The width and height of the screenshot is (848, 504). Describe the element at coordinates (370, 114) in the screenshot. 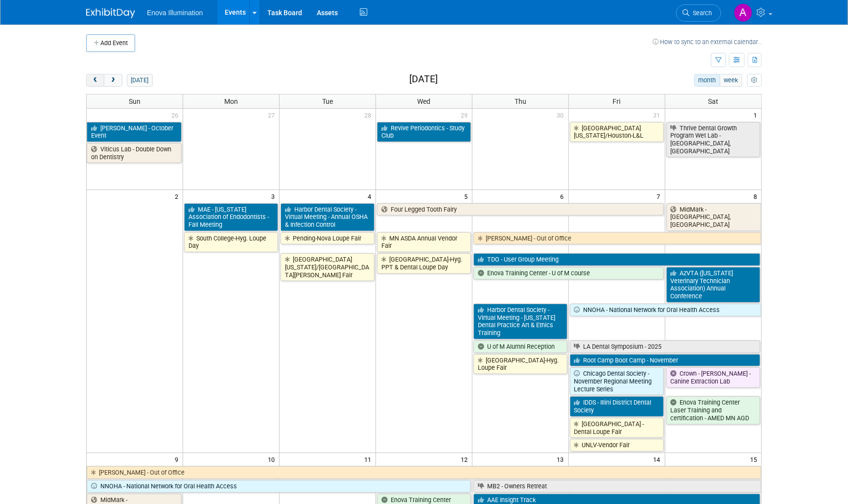

I see `span: 28` at that location.